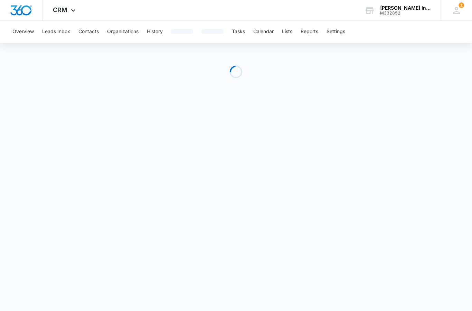  I want to click on div: account id, so click(406, 13).